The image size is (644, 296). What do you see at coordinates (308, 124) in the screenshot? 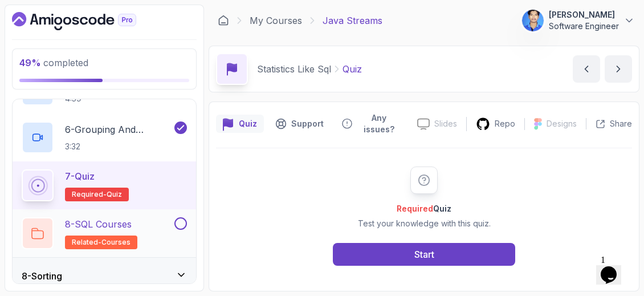
I see `p: Support` at bounding box center [308, 124].